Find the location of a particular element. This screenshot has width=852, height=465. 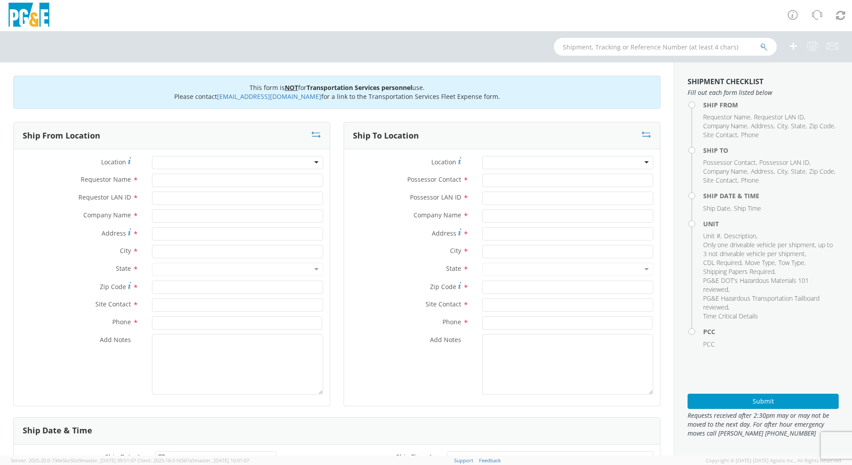

span: Unit # is located at coordinates (712, 236).